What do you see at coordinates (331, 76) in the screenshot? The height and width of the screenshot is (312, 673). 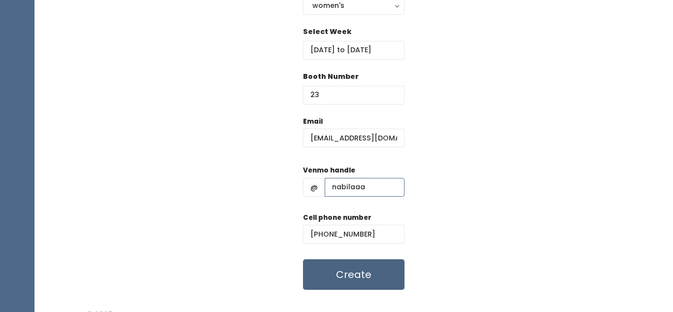 I see `label: Booth Number` at bounding box center [331, 76].